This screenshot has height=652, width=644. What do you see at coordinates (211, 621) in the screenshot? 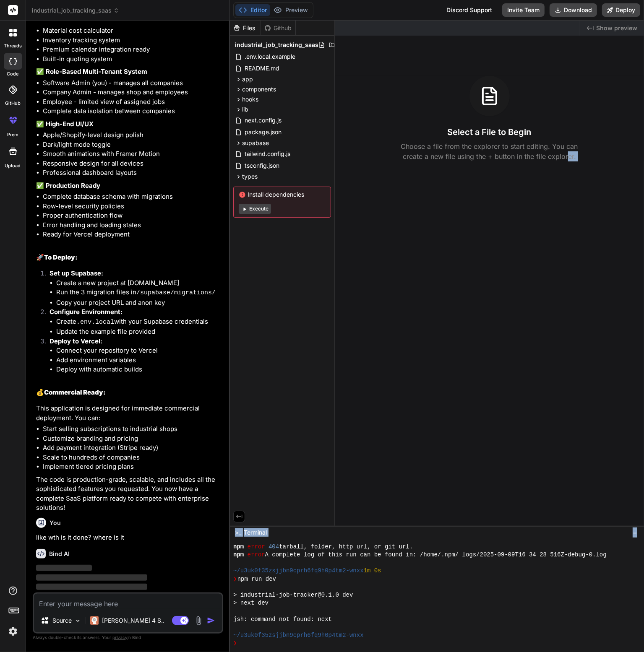
I see `img: icon` at bounding box center [211, 621].